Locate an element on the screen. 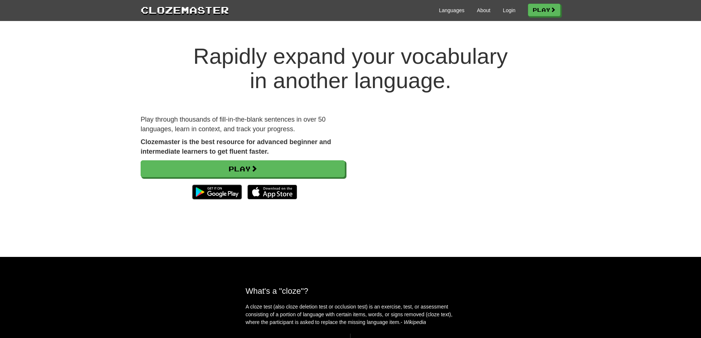  p: A cloze test (also cloze deletion test or occlusion test) is an exercise, test, or assessment con... is located at coordinates (351, 314).